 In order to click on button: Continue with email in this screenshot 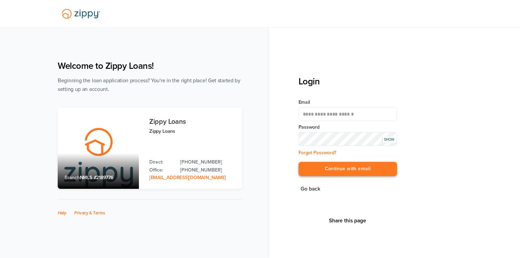, I will do `click(347, 169)`.